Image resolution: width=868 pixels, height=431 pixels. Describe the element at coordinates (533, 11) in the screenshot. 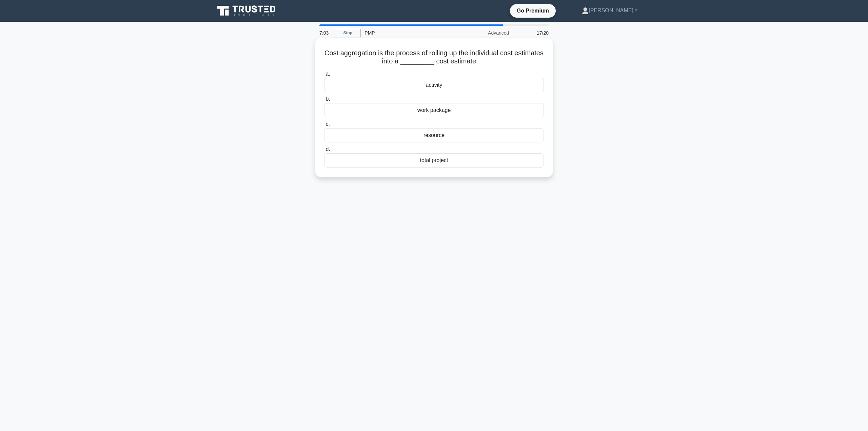

I see `a: Go Premium` at that location.